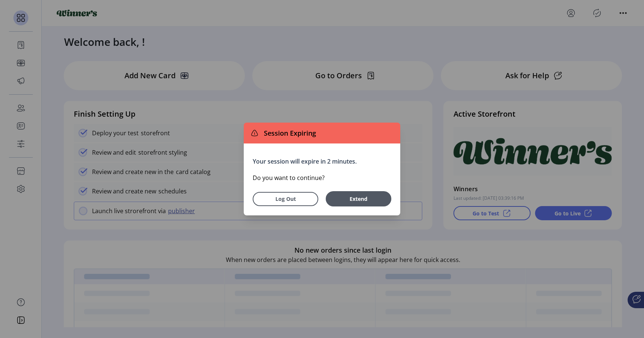 The height and width of the screenshot is (338, 644). Describe the element at coordinates (359, 199) in the screenshot. I see `span: Extend` at that location.